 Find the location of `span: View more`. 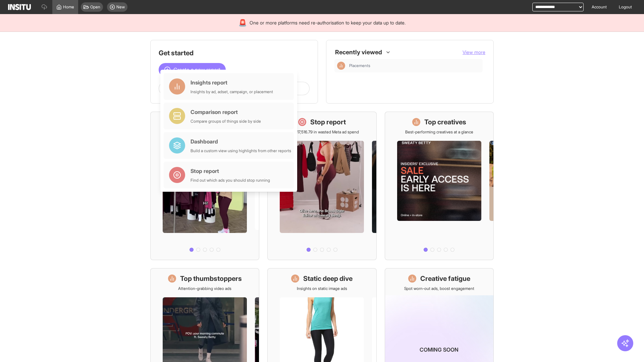

span: View more is located at coordinates (474, 52).